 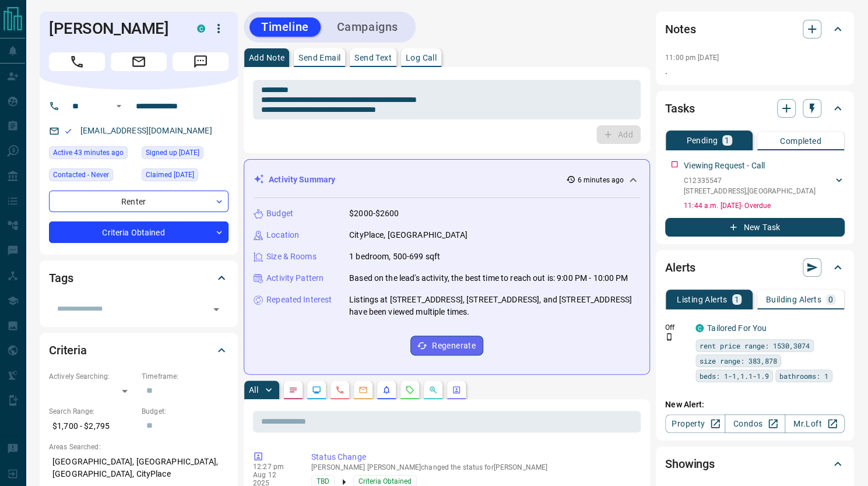 I want to click on svg: Notes, so click(x=293, y=390).